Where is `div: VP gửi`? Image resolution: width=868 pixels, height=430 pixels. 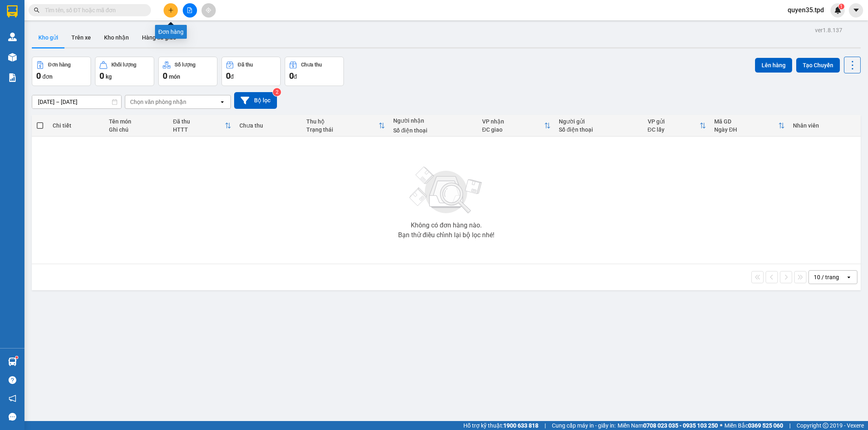
div: VP gửi is located at coordinates (673, 122).